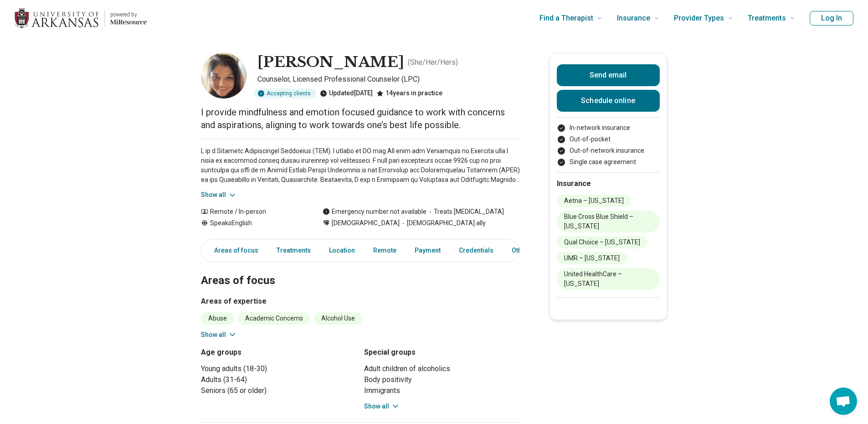  I want to click on p: Counselor, Licensed Professional Counselor (LPC), so click(389, 80).